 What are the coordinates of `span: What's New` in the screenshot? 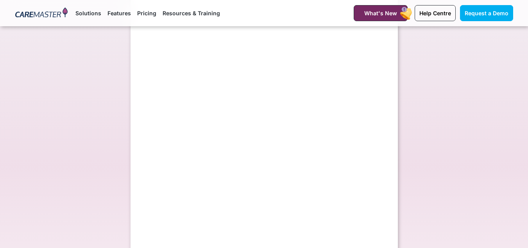 It's located at (381, 13).